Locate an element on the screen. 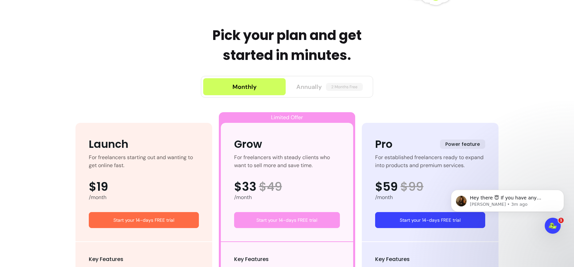 Image resolution: width=574 pixels, height=267 pixels. div: For established freelancers ready to expand into products and premium services. is located at coordinates (430, 161).